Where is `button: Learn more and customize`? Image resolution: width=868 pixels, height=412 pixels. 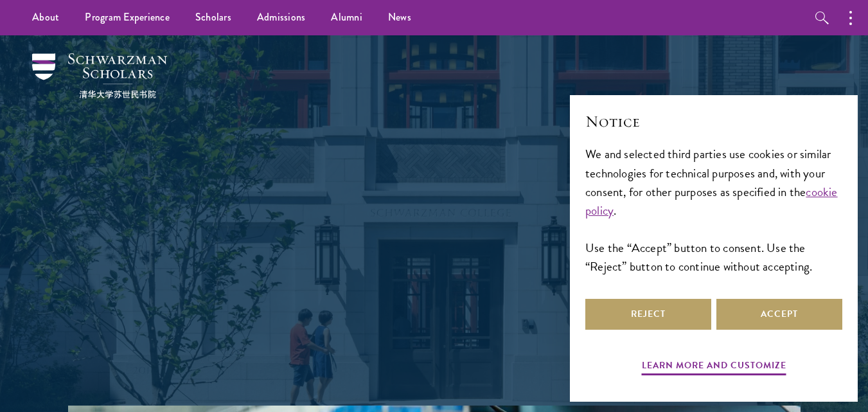
button: Learn more and customize is located at coordinates (714, 367).